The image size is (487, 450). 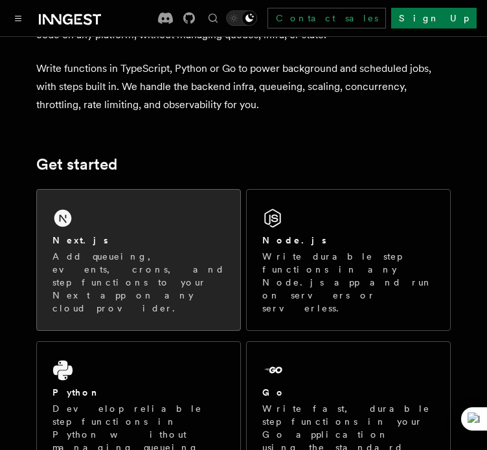 I want to click on a: Contact sales, so click(x=326, y=18).